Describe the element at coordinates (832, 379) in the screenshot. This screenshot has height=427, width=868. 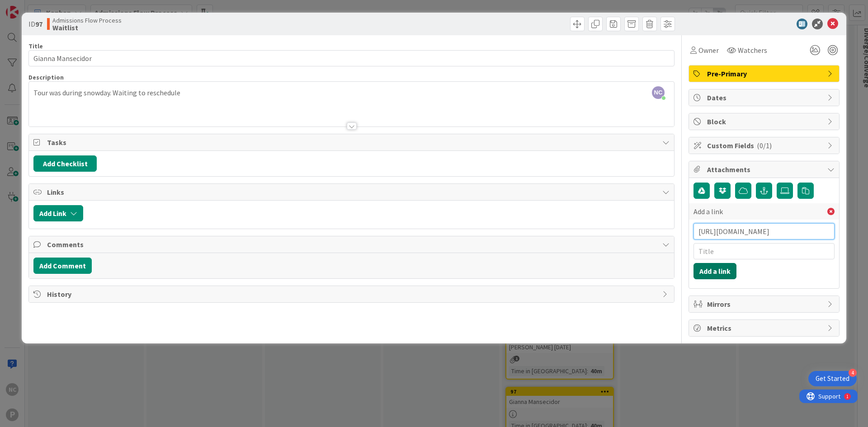
I see `div: Open Get Started checklist, remaining modules: 4` at that location.